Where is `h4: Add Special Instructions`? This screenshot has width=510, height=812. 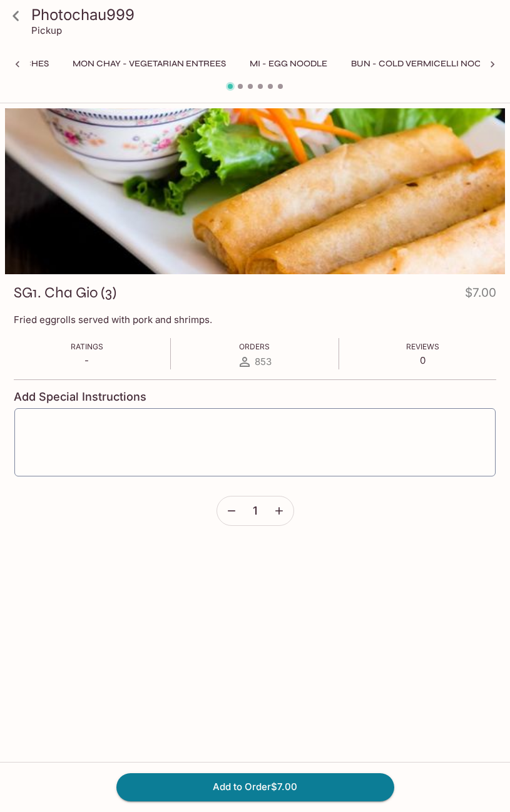
h4: Add Special Instructions is located at coordinates (255, 397).